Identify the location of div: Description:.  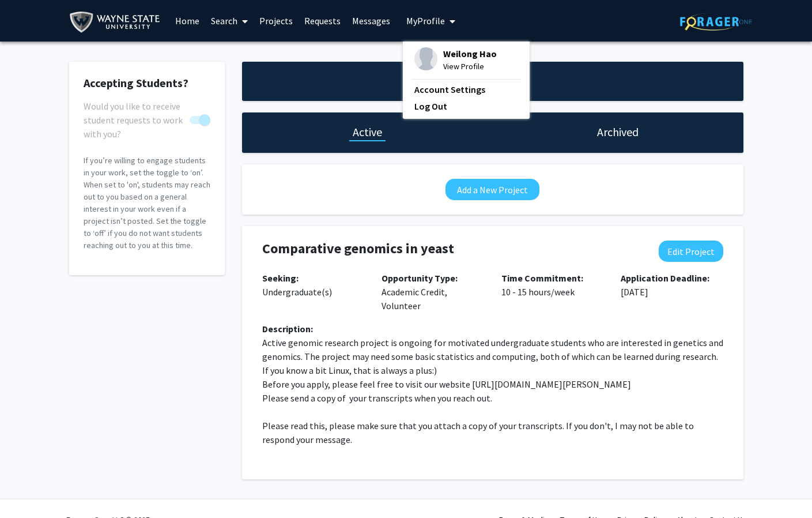
(493, 328).